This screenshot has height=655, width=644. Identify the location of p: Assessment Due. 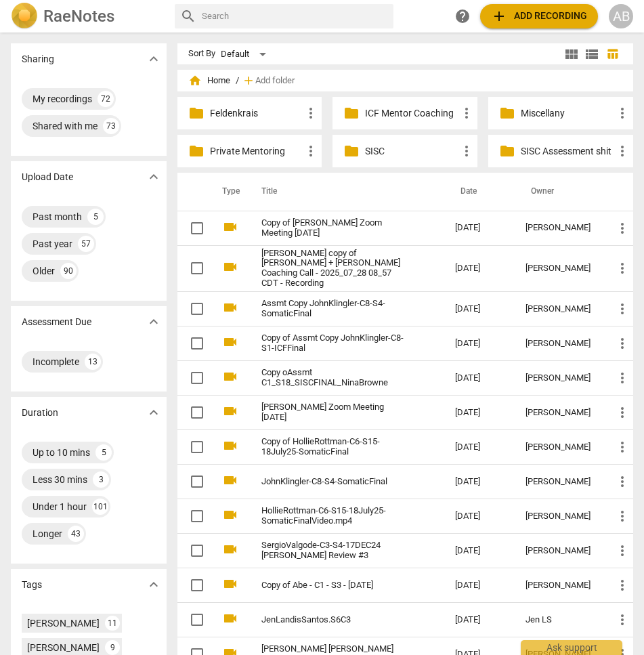
(56, 322).